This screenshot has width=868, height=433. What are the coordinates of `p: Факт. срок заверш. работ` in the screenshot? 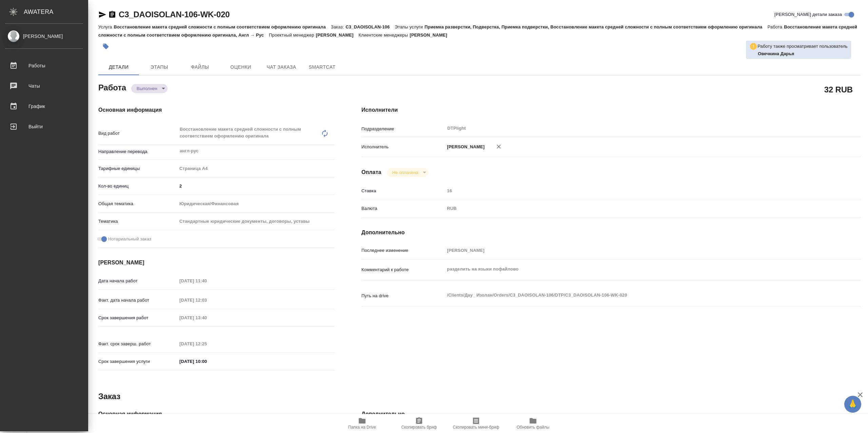 It's located at (138, 344).